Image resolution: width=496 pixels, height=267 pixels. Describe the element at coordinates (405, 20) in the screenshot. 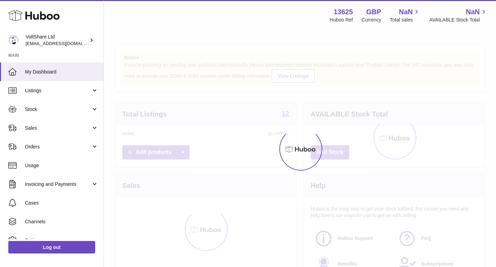

I see `span: Total sales` at that location.